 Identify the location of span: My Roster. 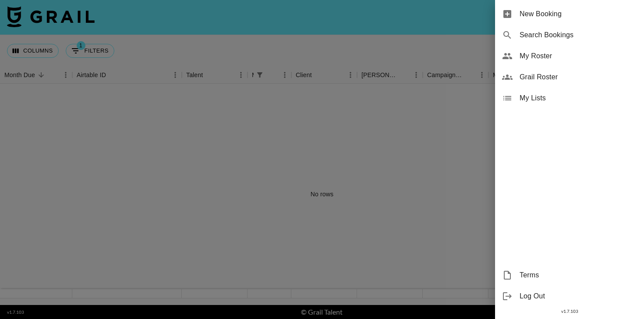
(578, 56).